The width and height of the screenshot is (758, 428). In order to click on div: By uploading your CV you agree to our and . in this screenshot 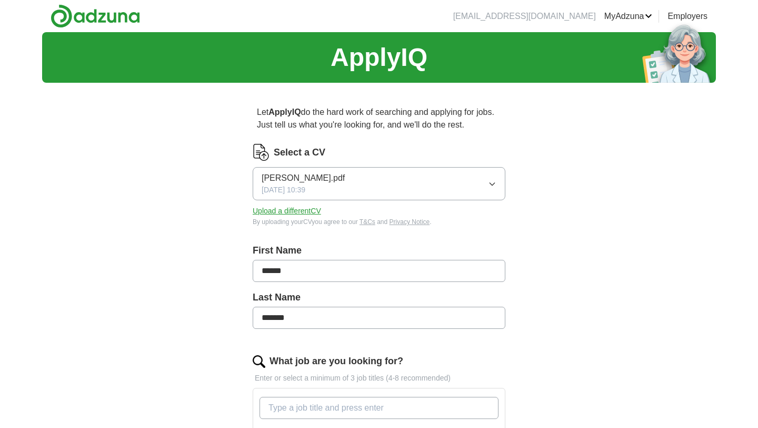, I will do `click(379, 222)`.